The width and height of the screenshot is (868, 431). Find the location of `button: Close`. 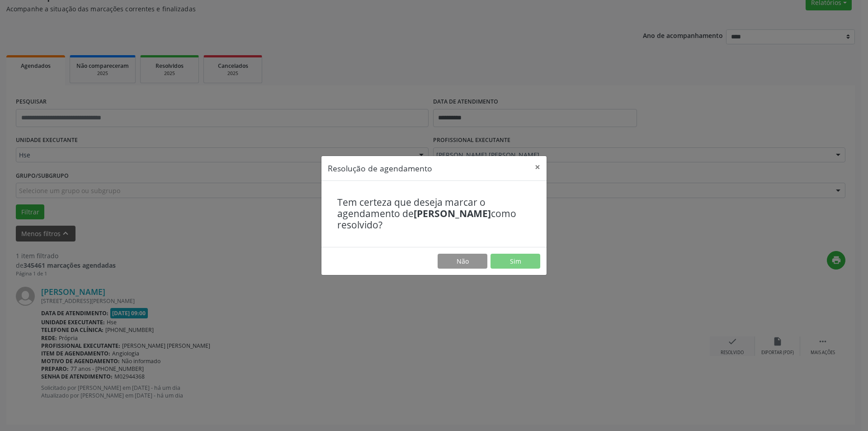

button: Close is located at coordinates (538, 167).